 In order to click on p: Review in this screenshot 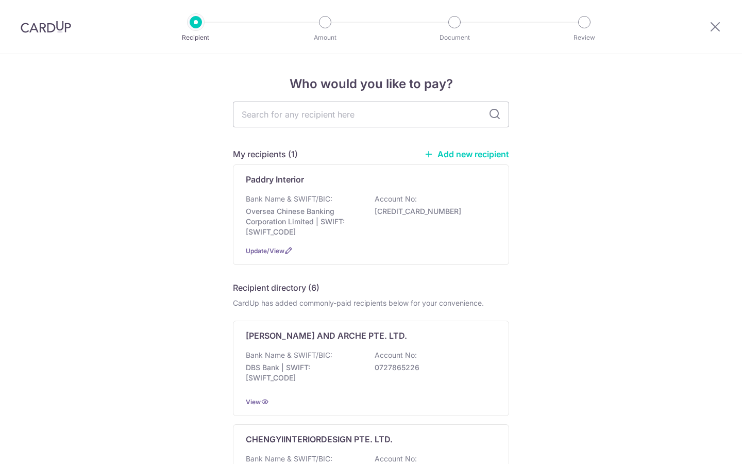, I will do `click(585, 38)`.